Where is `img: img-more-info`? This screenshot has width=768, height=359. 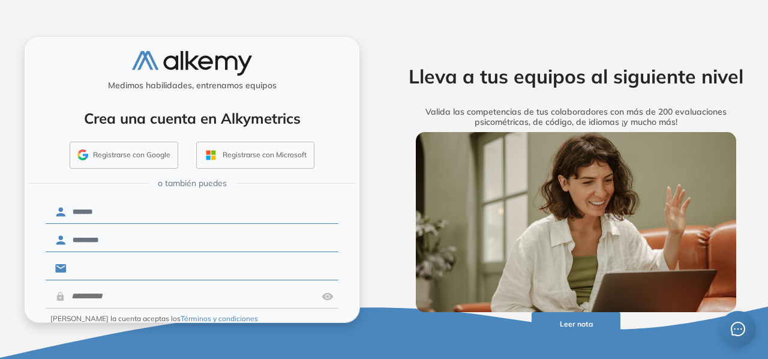
img: img-more-info is located at coordinates (576, 222).